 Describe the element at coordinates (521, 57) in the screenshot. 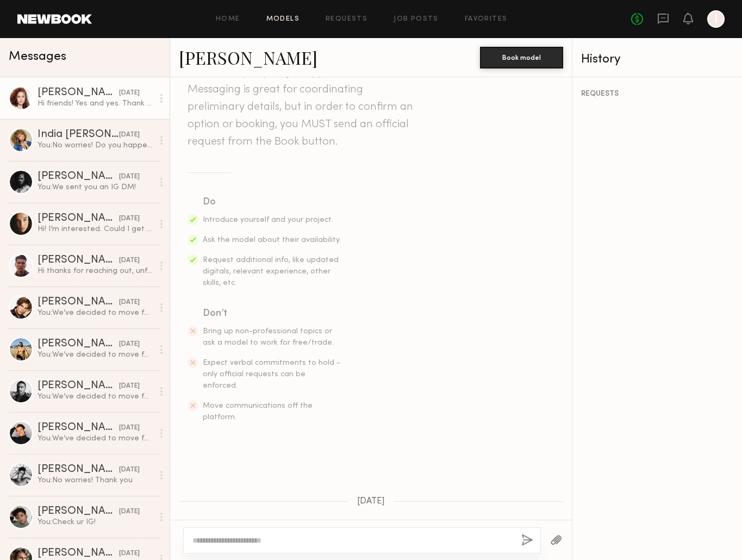

I see `a: Book model` at that location.